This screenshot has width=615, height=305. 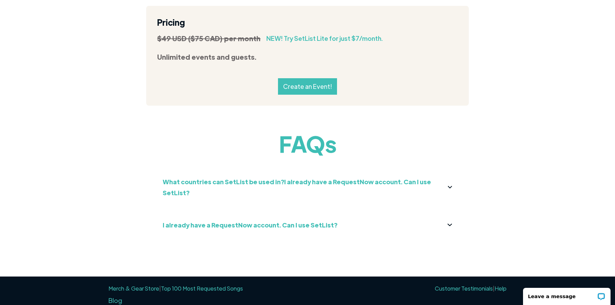 I want to click on button: Open LiveChat chat widget, so click(x=83, y=13).